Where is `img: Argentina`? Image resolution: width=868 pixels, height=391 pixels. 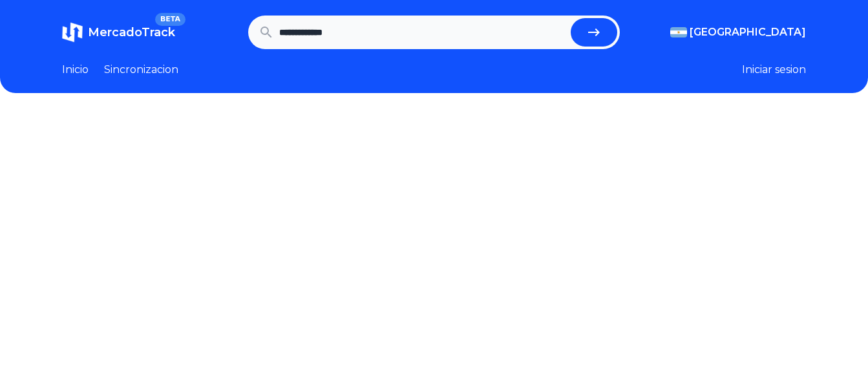
img: Argentina is located at coordinates (679, 32).